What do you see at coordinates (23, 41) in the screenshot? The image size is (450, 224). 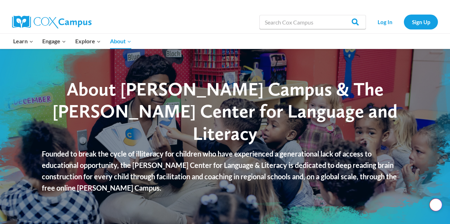 I see `span: Learn` at bounding box center [23, 41].